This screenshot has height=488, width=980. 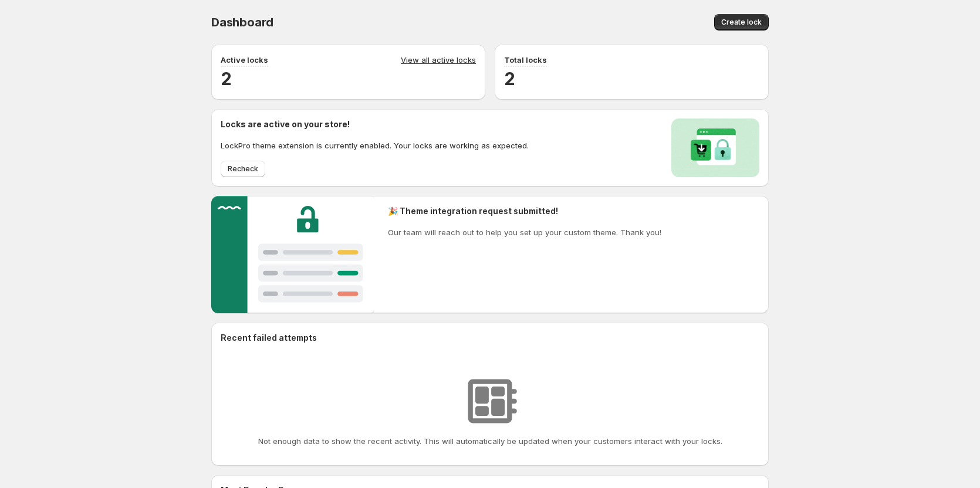 What do you see at coordinates (741, 23) in the screenshot?
I see `button: Create lock` at bounding box center [741, 23].